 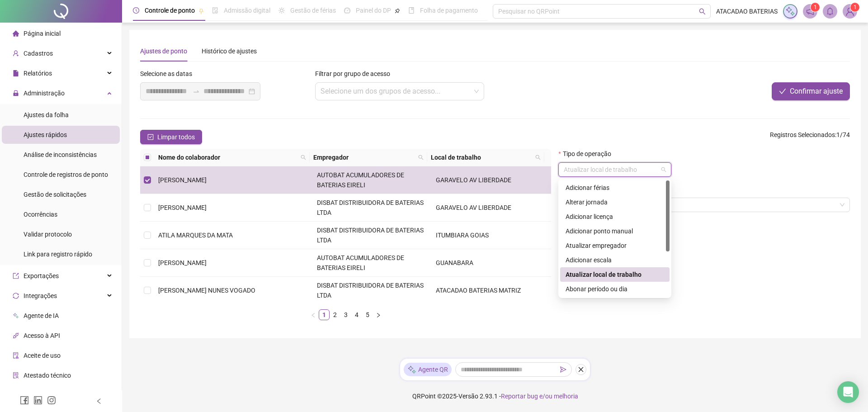 What do you see at coordinates (169, 74) in the screenshot?
I see `label: Selecione as datas` at bounding box center [169, 74].